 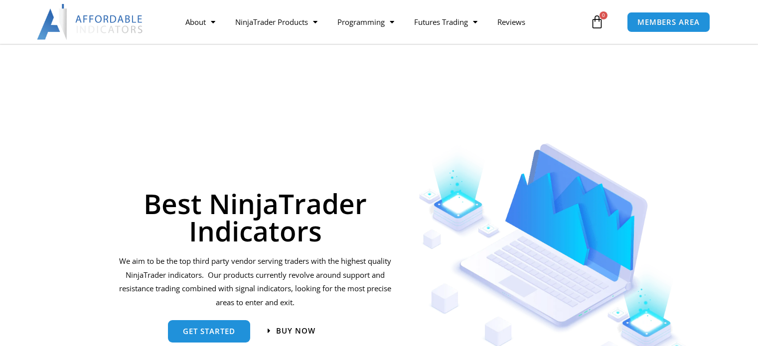 I want to click on a: Programming, so click(x=366, y=22).